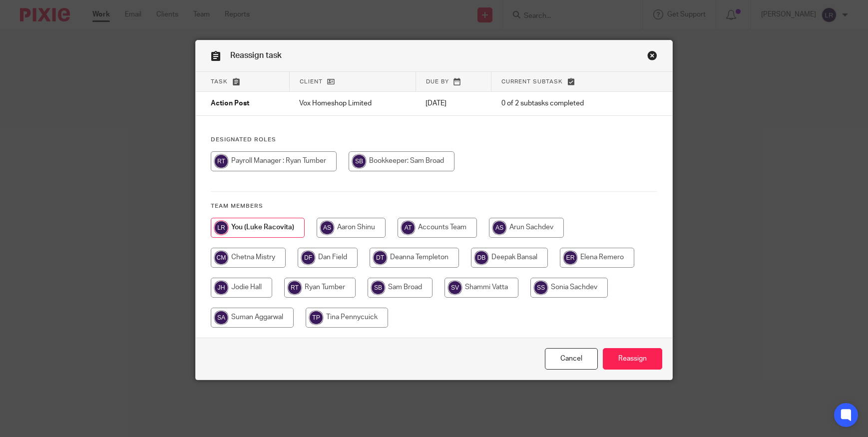  Describe the element at coordinates (632, 358) in the screenshot. I see `input: Reassign` at that location.